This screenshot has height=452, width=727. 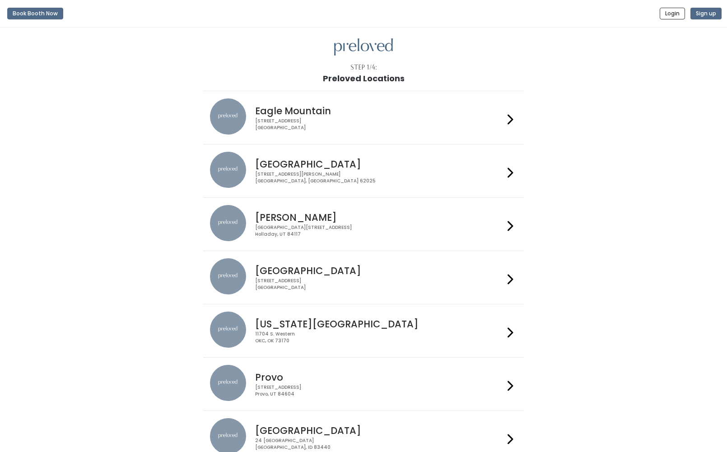 What do you see at coordinates (364, 79) in the screenshot?
I see `h1: Preloved Locations` at bounding box center [364, 79].